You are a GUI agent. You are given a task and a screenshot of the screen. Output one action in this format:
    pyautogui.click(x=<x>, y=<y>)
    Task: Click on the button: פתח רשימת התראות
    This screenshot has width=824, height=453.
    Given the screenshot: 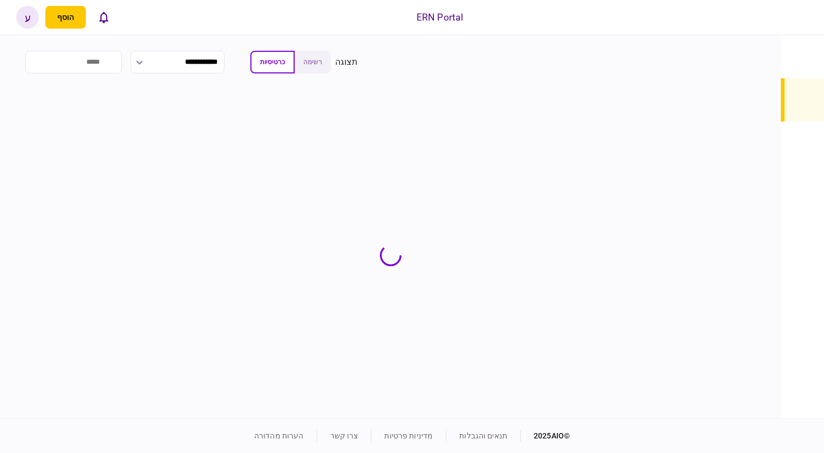 What is the action you would take?
    pyautogui.click(x=104, y=17)
    